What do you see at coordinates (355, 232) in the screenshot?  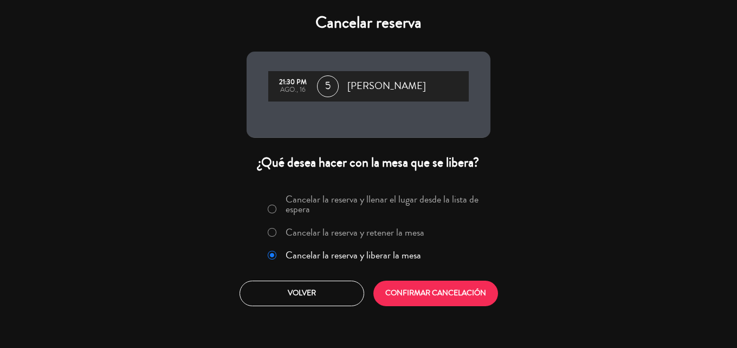 I see `label: Cancelar la reserva y retener la mesa` at bounding box center [355, 232].